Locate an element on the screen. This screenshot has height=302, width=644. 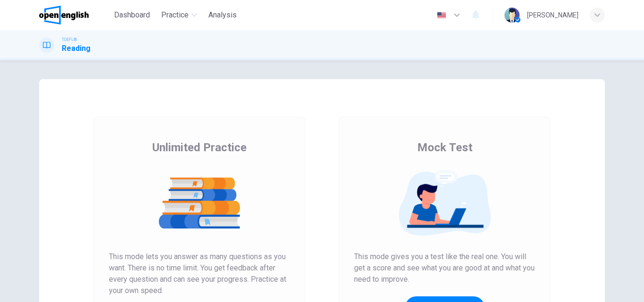
button: Dashboard is located at coordinates (132, 15).